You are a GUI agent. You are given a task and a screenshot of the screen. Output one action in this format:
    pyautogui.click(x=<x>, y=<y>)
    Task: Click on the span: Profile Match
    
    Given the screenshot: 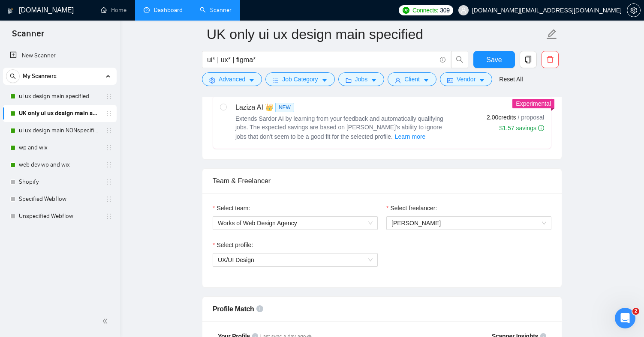 What is the action you would take?
    pyautogui.click(x=233, y=309)
    